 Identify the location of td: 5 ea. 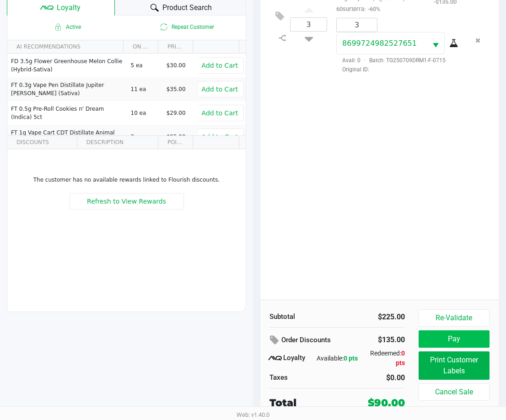
(145, 65).